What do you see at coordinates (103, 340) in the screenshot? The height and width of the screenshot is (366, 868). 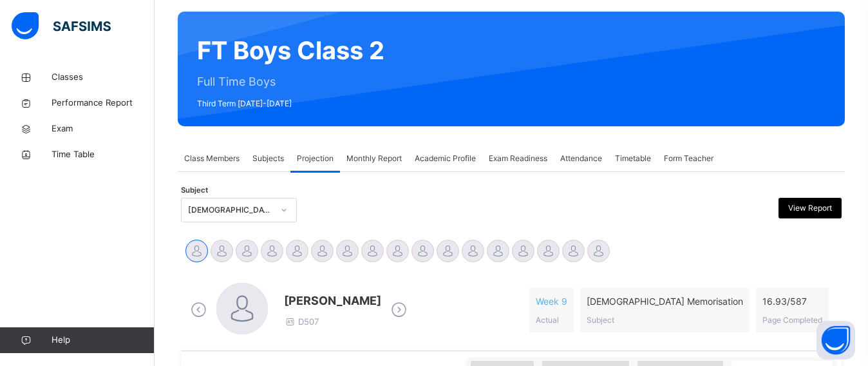 I see `span: Help` at bounding box center [103, 340].